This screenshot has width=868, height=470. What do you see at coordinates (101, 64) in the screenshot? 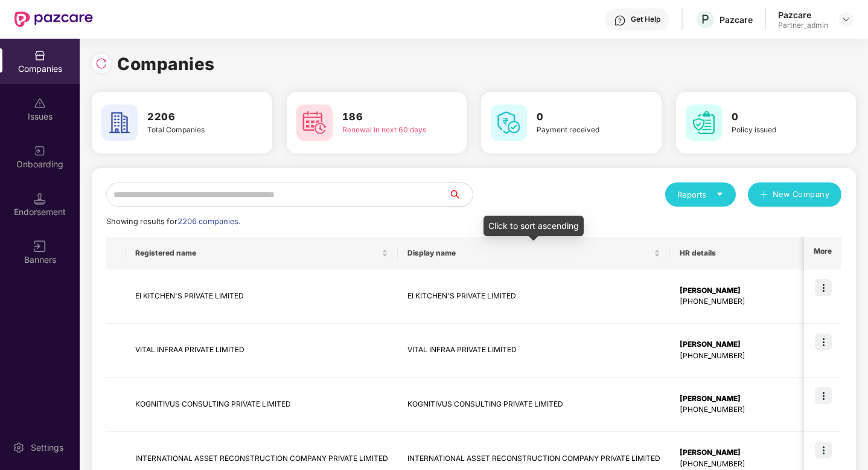
I see `img: svg+xml;base64,PHN2ZyBpZD0iUmVsb2FkLTMyeDMyIiB4bWxucz0iaHR0cDovL3d3dy53My5vcmcvMjAwMC9zdmciIHdpZH...` at bounding box center [101, 64].